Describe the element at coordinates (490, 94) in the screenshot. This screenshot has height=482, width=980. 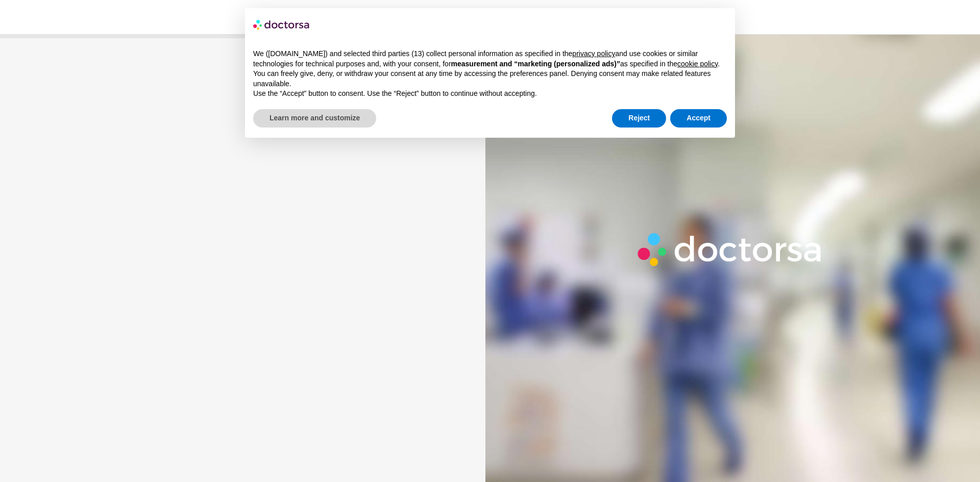
I see `p: Use the “Accept” button to consent. Use the “Reject” button to continue without accepting.` at that location.